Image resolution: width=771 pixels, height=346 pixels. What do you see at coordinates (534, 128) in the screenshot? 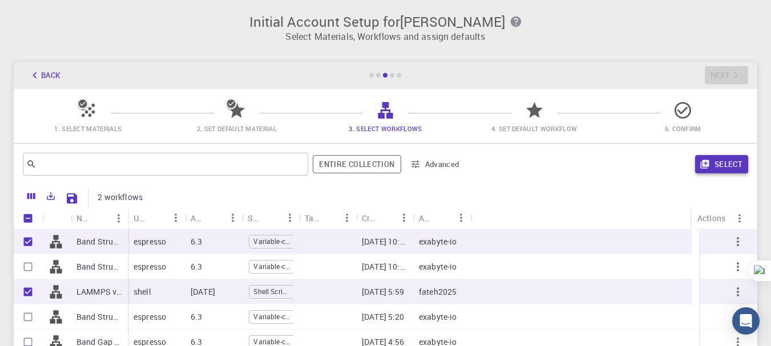
I see `span: 4. Set Default Workflow` at bounding box center [534, 128].